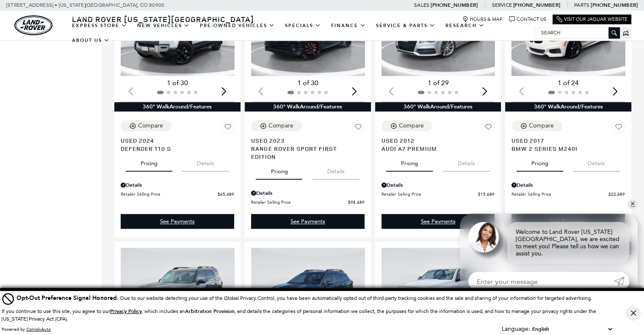 The width and height of the screenshot is (644, 335). What do you see at coordinates (565, 140) in the screenshot?
I see `span: Used 2017` at bounding box center [565, 140].